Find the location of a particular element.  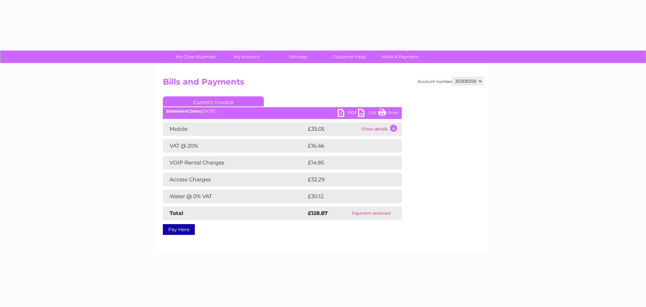

a: Print is located at coordinates (388, 113).